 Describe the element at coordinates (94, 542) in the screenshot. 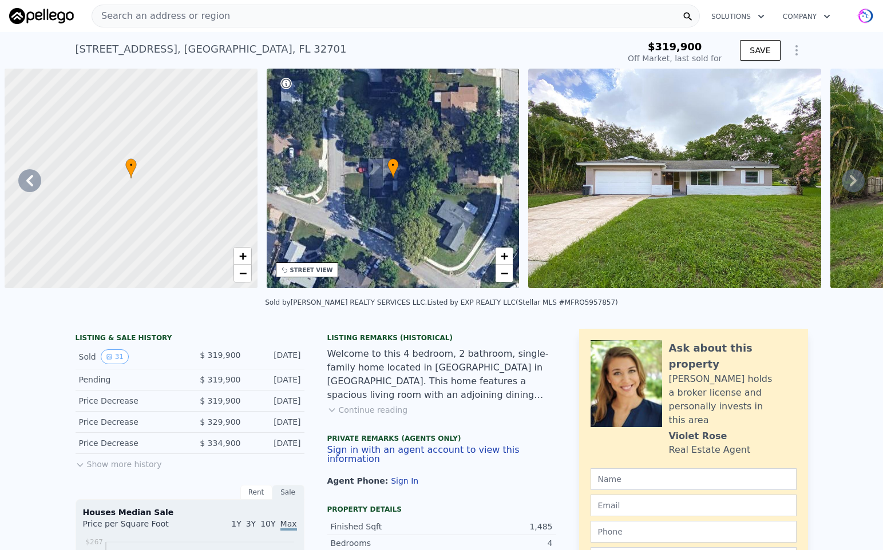

I see `tspan: $267` at that location.